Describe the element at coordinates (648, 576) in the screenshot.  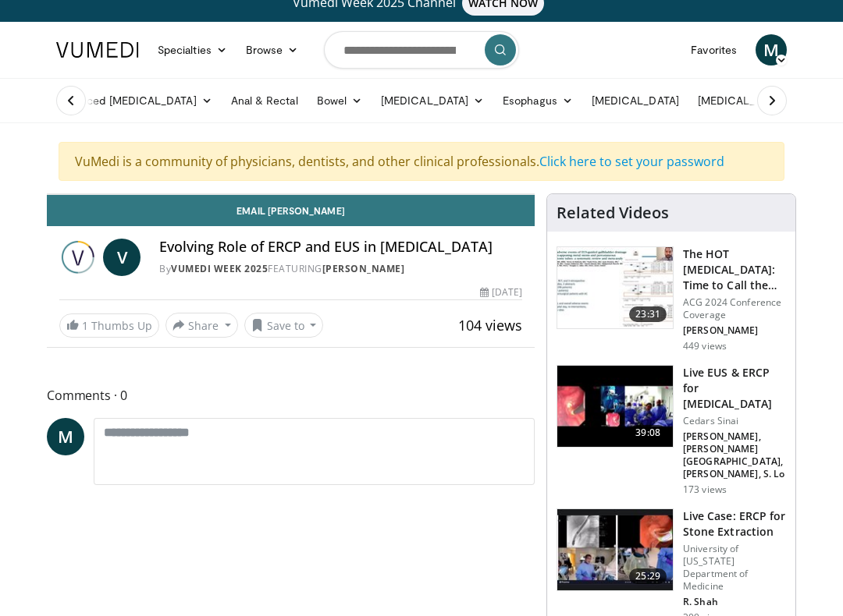
I see `span: 25:29` at that location.